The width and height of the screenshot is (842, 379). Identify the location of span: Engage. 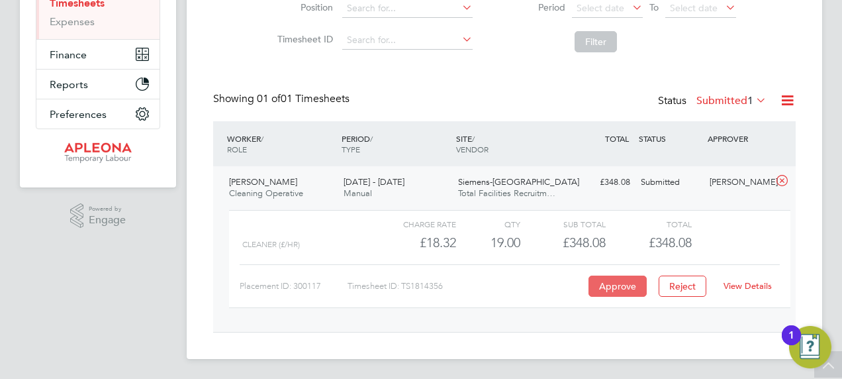
(107, 220).